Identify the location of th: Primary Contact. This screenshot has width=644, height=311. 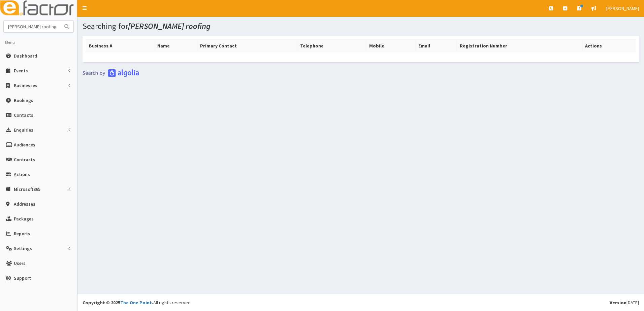
(247, 46).